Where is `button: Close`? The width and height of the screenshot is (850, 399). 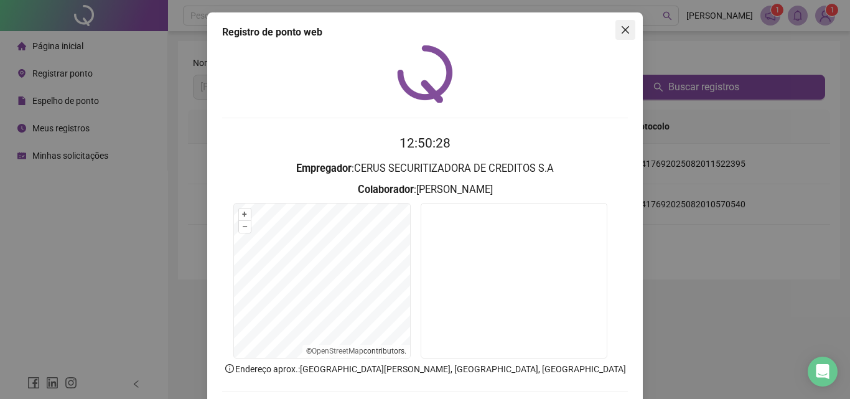 button: Close is located at coordinates (625, 30).